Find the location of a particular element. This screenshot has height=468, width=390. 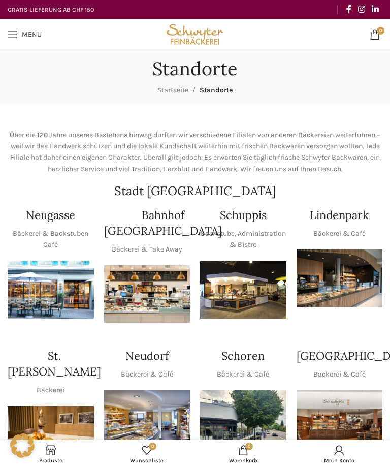

span: Mein Konto is located at coordinates (340, 460).